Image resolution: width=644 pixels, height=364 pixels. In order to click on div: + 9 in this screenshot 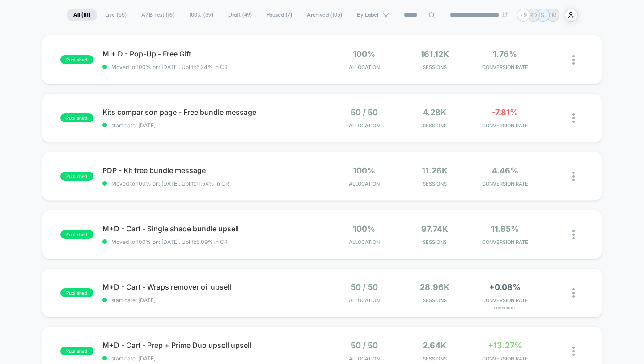, I will do `click(524, 14)`.